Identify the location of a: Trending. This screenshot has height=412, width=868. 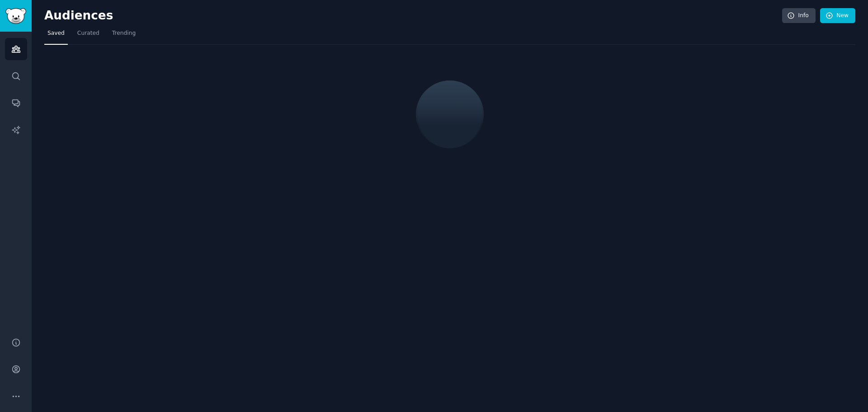
(124, 36).